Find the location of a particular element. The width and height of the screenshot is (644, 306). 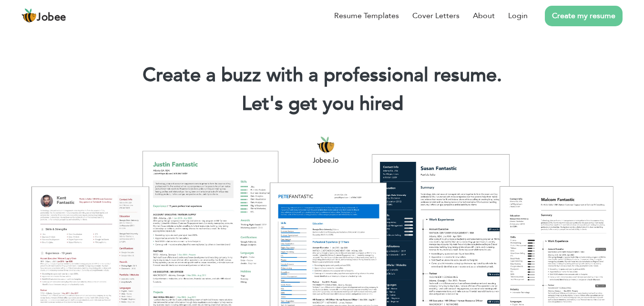

span: get you hired is located at coordinates (346, 103).